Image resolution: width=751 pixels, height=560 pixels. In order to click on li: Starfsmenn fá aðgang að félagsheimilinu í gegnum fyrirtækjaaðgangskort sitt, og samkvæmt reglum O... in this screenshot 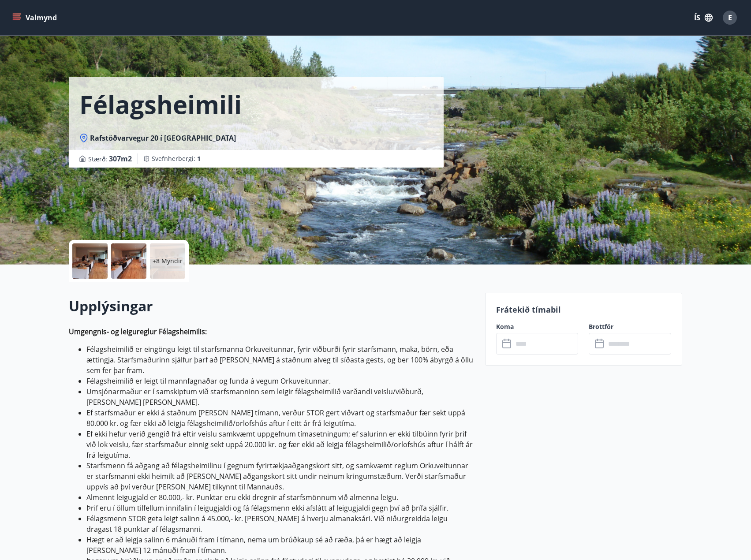, I will do `click(280, 476)`.